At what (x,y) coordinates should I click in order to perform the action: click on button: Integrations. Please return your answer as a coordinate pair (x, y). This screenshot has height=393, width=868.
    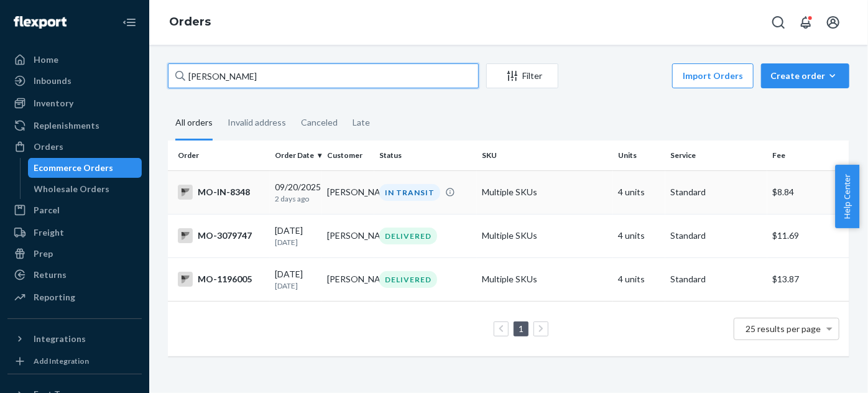
    Looking at the image, I should click on (75, 339).